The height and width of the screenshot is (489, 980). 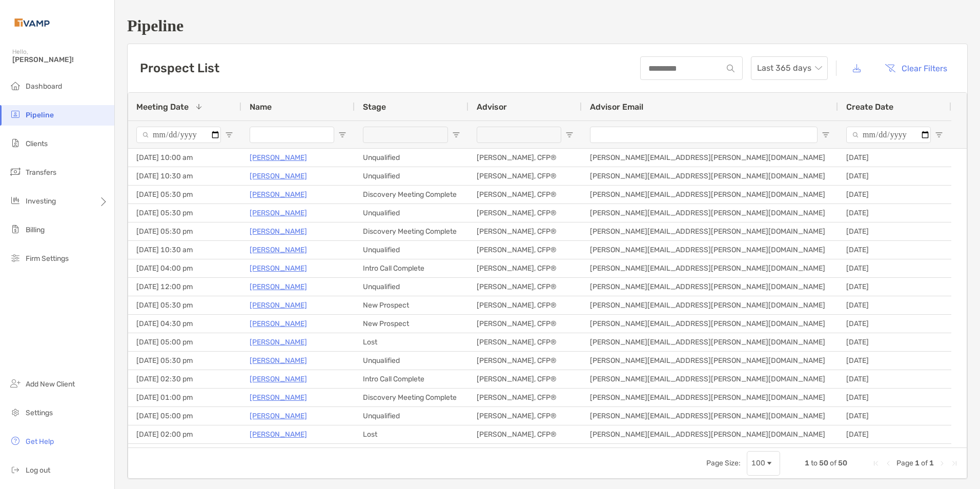 I want to click on span: Advisor, so click(x=492, y=106).